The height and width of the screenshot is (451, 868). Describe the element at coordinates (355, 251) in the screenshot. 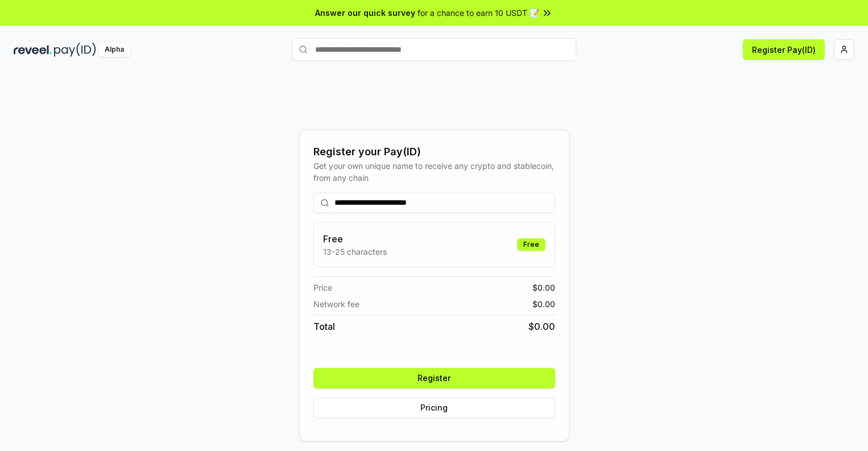

I see `p: 13-25 characters` at that location.